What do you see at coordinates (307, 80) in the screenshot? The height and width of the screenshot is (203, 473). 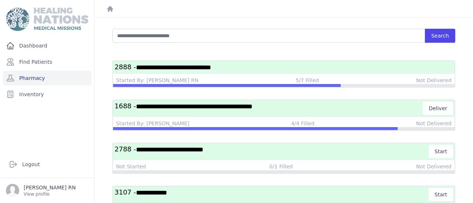 I see `div: 5/7 Filled` at bounding box center [307, 80].